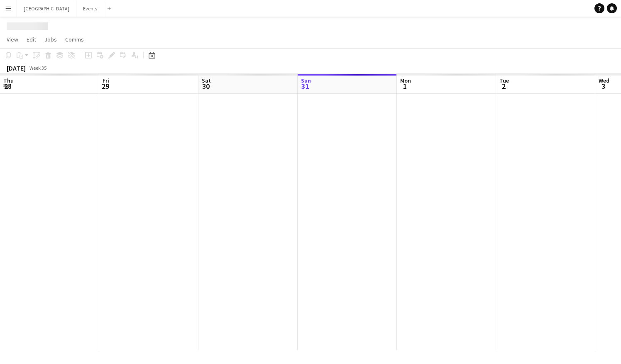 This screenshot has height=364, width=621. I want to click on span: 3, so click(603, 86).